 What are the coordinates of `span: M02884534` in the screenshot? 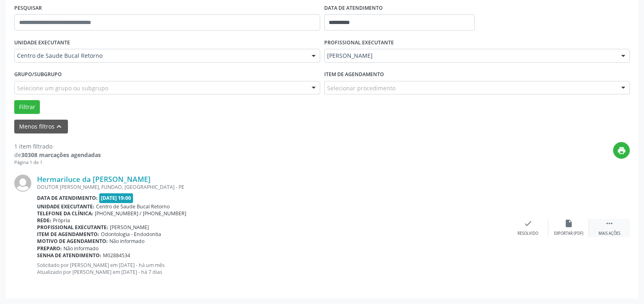 It's located at (116, 255).